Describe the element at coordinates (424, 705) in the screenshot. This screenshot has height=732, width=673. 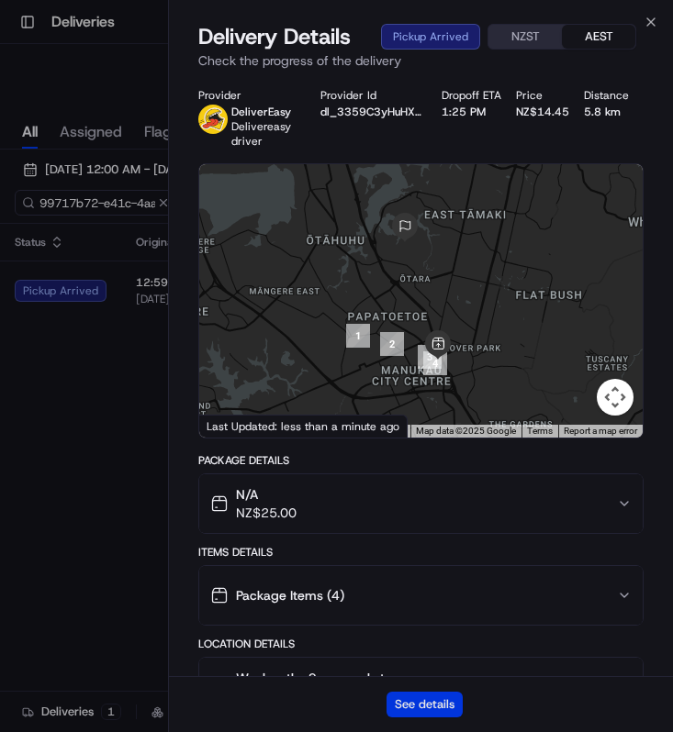
I see `button: See details` at that location.